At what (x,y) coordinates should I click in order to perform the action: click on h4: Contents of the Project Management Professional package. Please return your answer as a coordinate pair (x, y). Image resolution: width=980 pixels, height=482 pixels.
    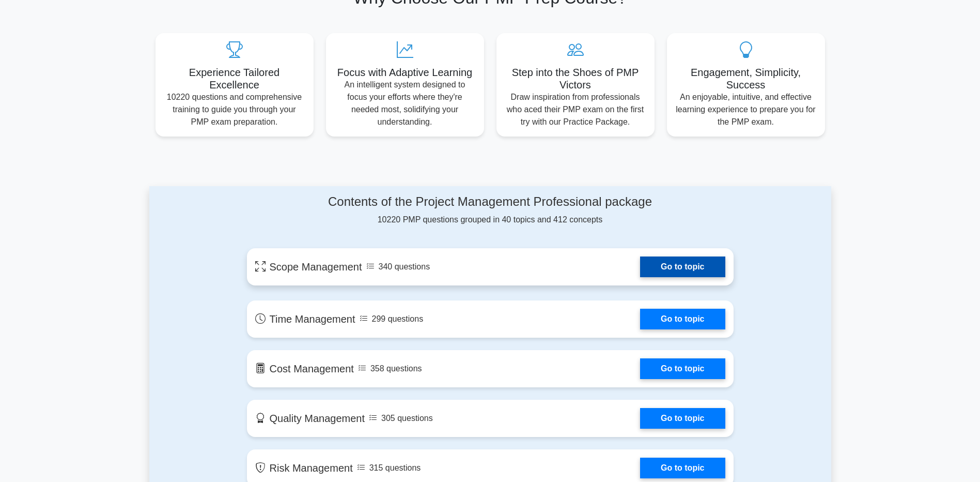
    Looking at the image, I should click on (490, 202).